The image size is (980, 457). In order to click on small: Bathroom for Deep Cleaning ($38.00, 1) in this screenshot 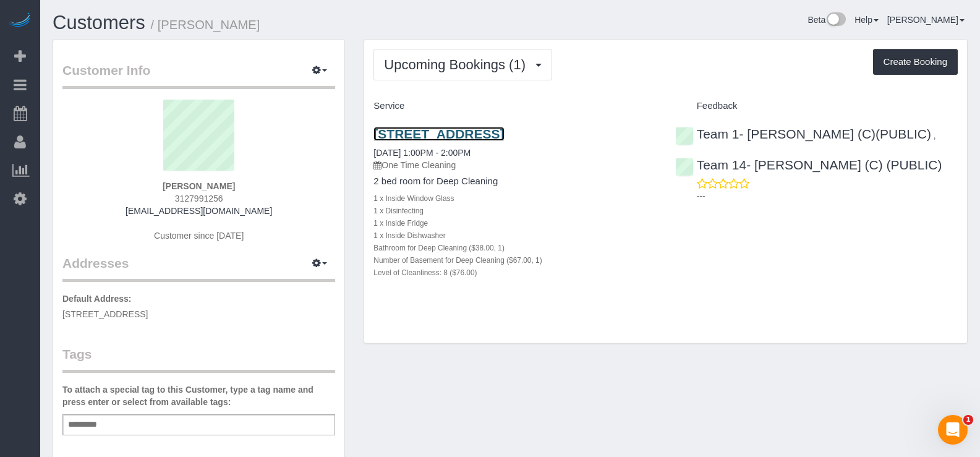, I will do `click(439, 248)`.